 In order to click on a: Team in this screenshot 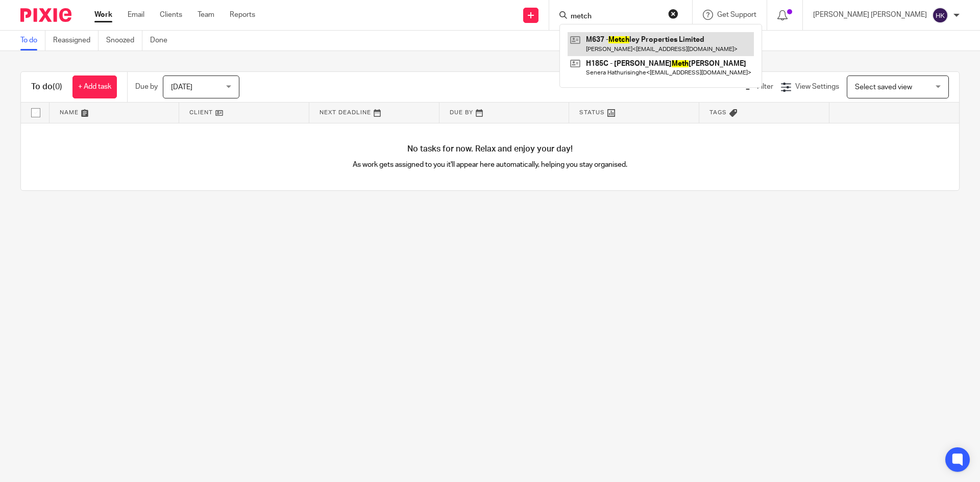, I will do `click(206, 15)`.